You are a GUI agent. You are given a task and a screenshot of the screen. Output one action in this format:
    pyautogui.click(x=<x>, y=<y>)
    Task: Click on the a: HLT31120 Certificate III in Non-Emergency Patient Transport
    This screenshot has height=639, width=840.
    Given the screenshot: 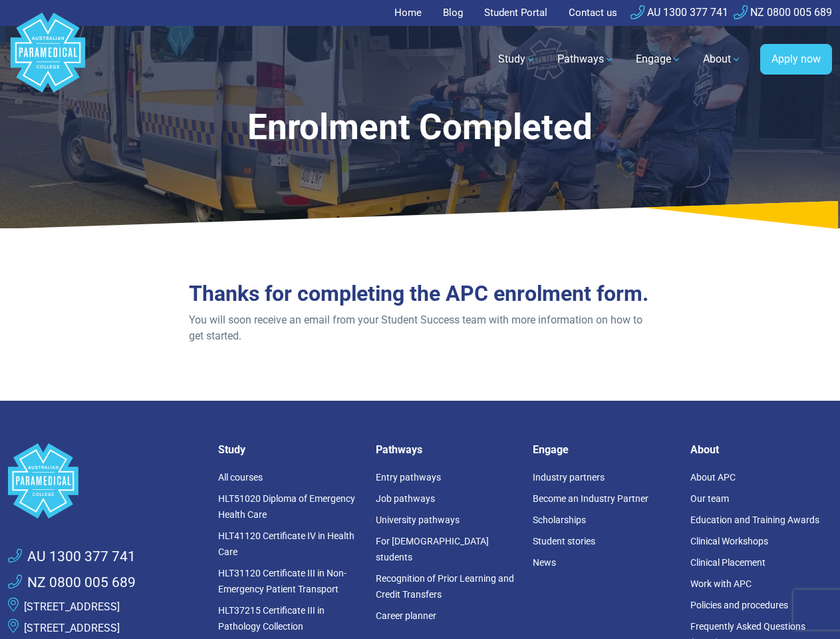 What is the action you would take?
    pyautogui.click(x=282, y=581)
    